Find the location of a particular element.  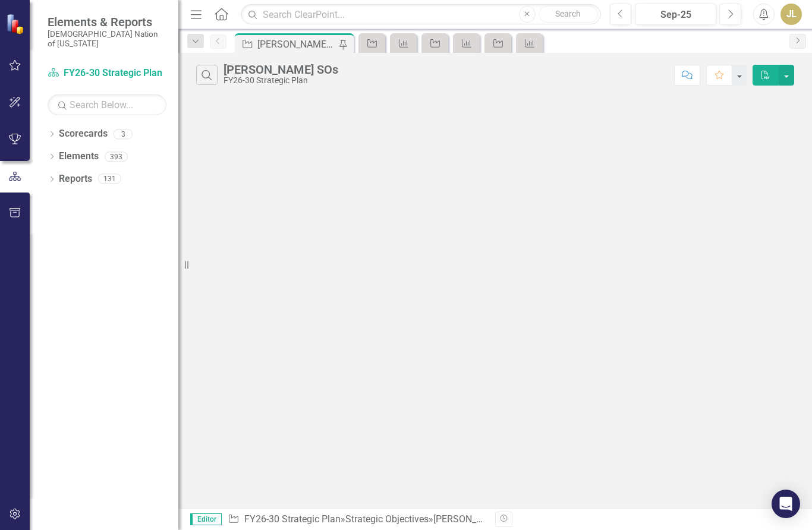

div: FY26-30 Strategic Plan is located at coordinates (281, 80).